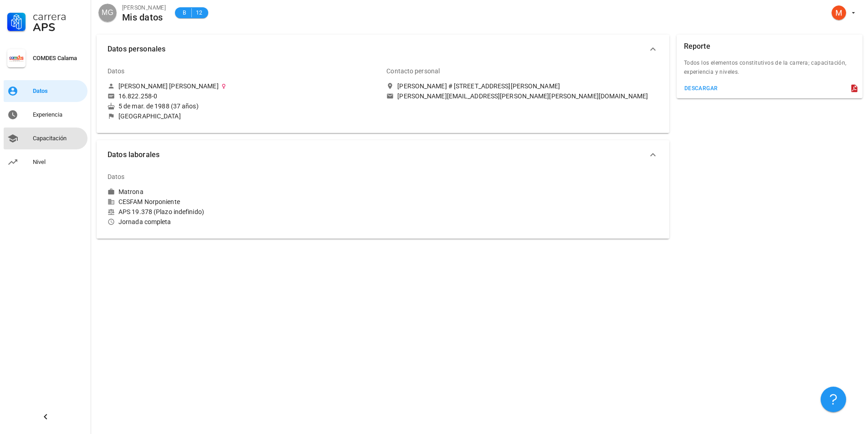  What do you see at coordinates (243, 202) in the screenshot?
I see `div: CESFAM Norponiente` at bounding box center [243, 202].